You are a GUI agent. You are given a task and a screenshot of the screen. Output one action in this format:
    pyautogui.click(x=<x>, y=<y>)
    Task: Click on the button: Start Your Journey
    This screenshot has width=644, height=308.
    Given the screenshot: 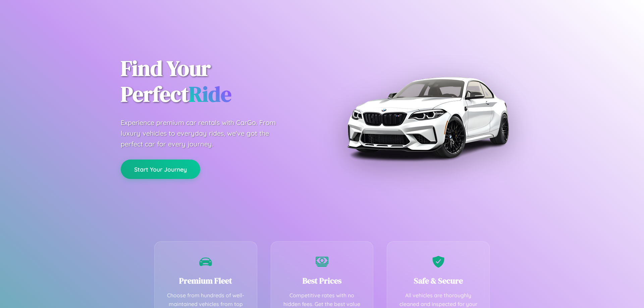 What is the action you would take?
    pyautogui.click(x=161, y=169)
    